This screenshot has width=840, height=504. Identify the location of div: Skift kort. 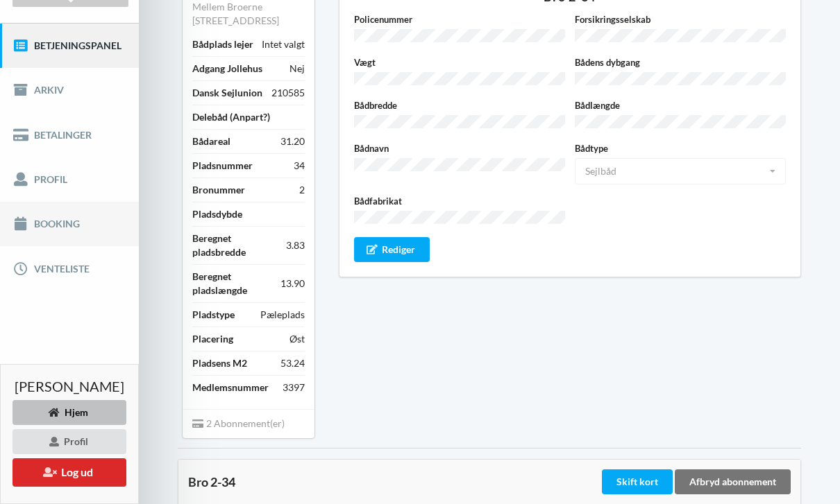
(637, 482).